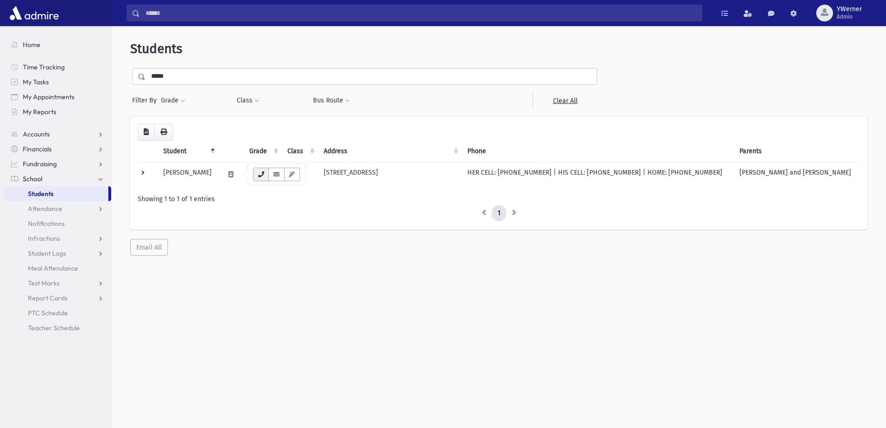 Image resolution: width=886 pixels, height=428 pixels. What do you see at coordinates (149, 247) in the screenshot?
I see `button: Email All` at bounding box center [149, 247].